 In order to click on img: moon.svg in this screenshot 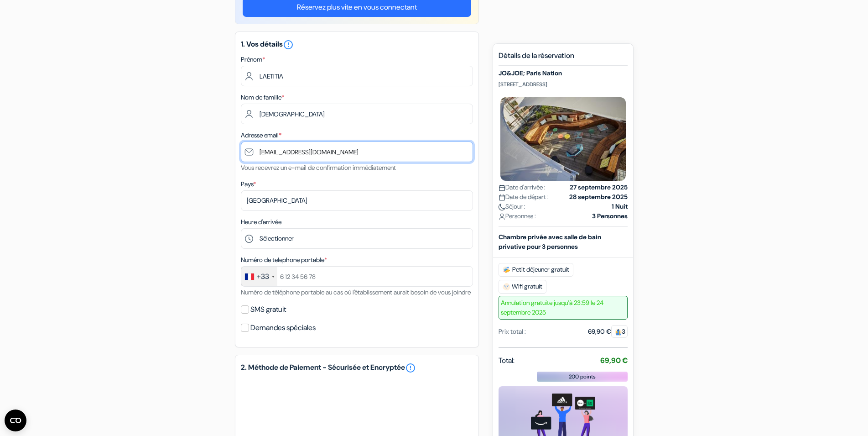, I will do `click(502, 207)`.